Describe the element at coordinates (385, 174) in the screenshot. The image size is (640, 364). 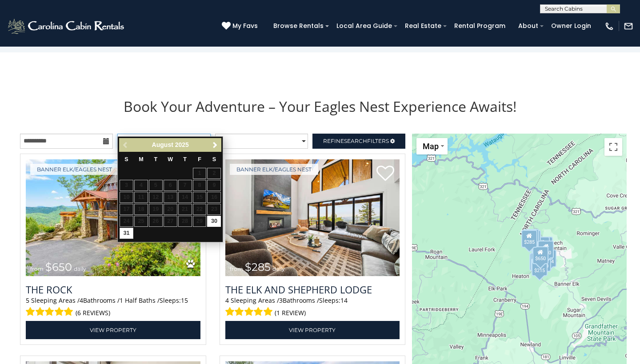
I see `a: Add to favorites` at that location.